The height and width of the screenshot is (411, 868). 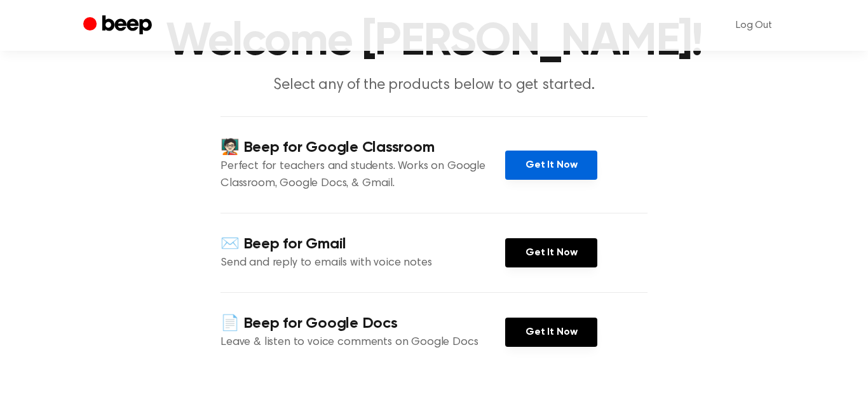 I want to click on p: Leave & listen to voice comments on Google Docs, so click(x=363, y=342).